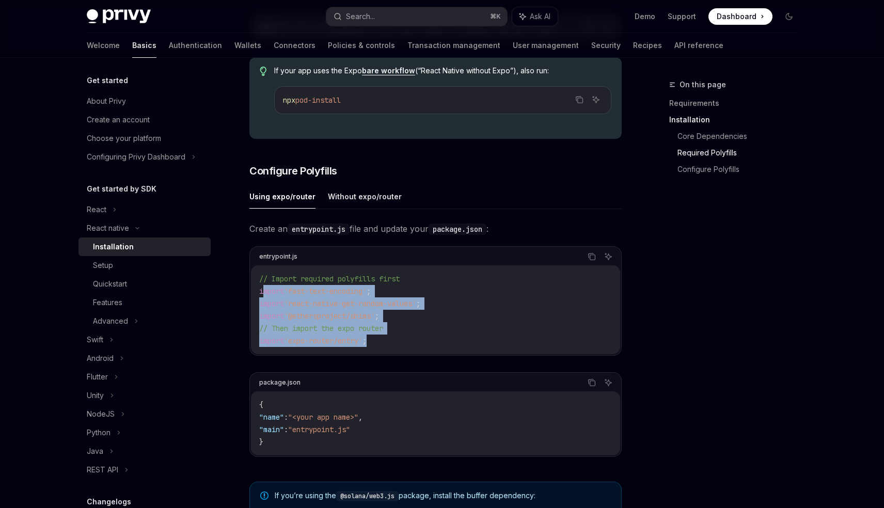 Image resolution: width=884 pixels, height=508 pixels. Describe the element at coordinates (645, 17) in the screenshot. I see `a: Demo` at that location.